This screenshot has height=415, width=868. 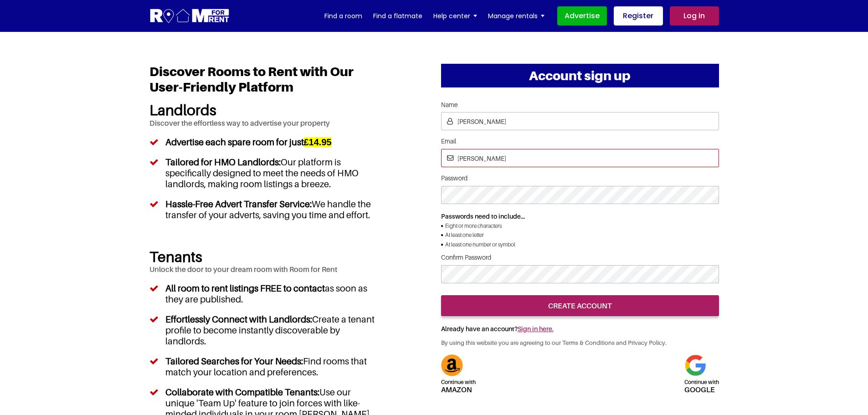 What do you see at coordinates (264, 367) in the screenshot?
I see `li: Find rooms that match your location and preferences.` at bounding box center [264, 367].